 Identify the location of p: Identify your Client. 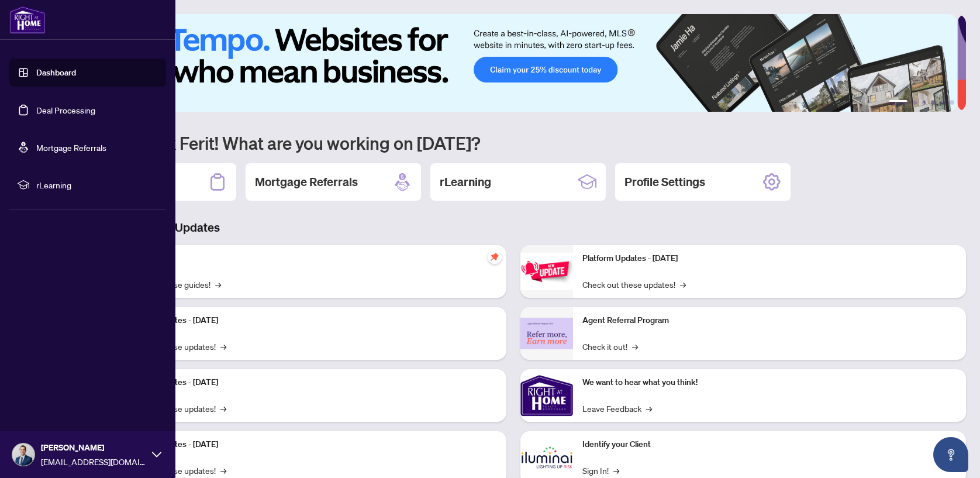
(769, 445).